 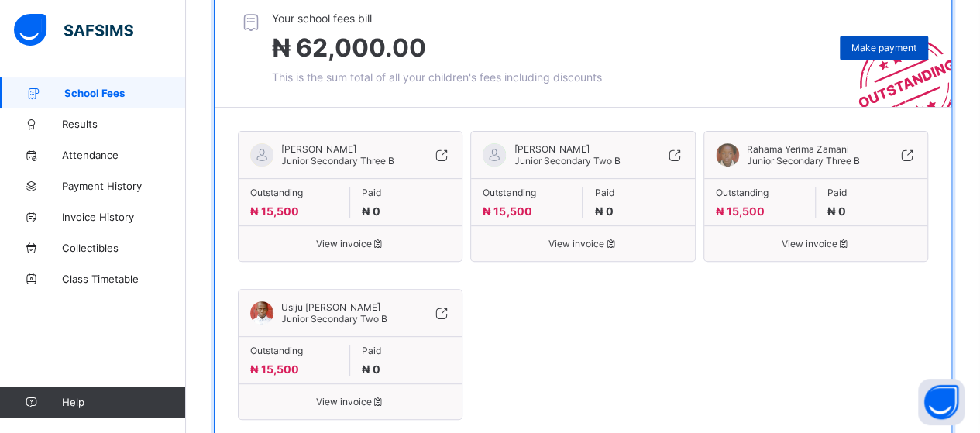 What do you see at coordinates (123, 402) in the screenshot?
I see `span: Help` at bounding box center [123, 402].